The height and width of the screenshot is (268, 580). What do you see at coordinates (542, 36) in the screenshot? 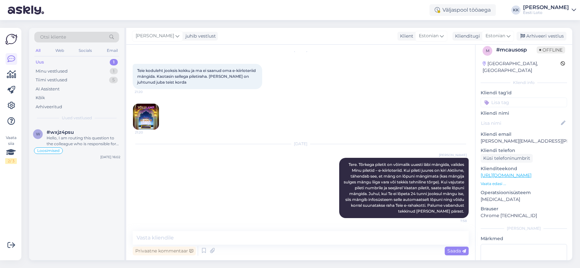
I see `div: Arhiveeri vestlus` at bounding box center [542, 36].